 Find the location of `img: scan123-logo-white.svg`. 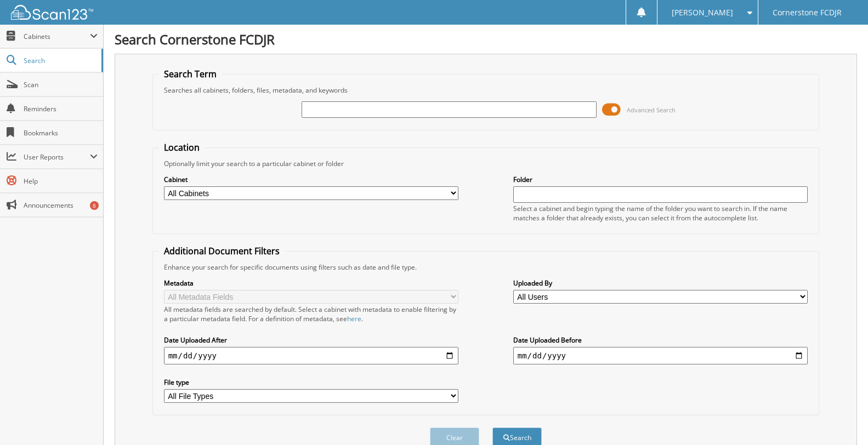

img: scan123-logo-white.svg is located at coordinates (52, 12).